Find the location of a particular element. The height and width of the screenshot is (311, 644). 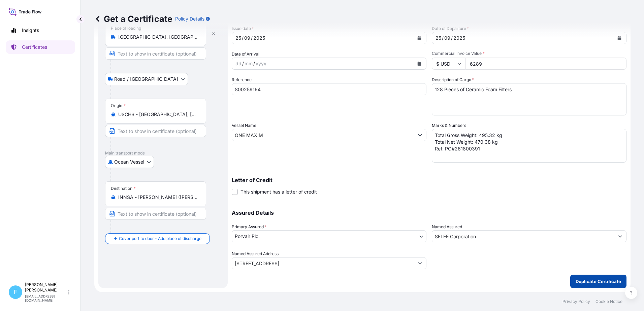

span: F is located at coordinates (15, 292).